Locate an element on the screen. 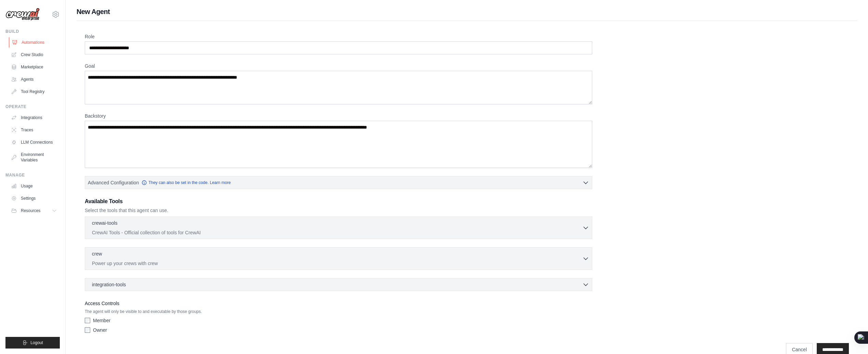 Image resolution: width=868 pixels, height=354 pixels. label: Goal is located at coordinates (338, 66).